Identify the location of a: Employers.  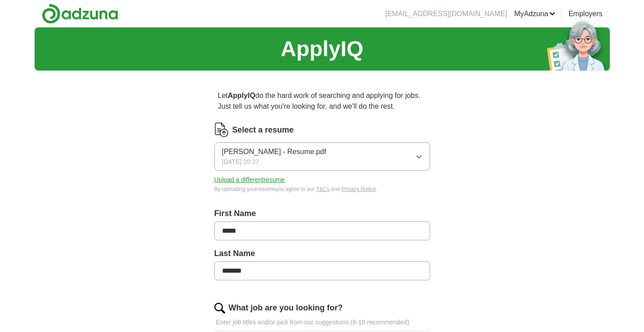
(586, 14).